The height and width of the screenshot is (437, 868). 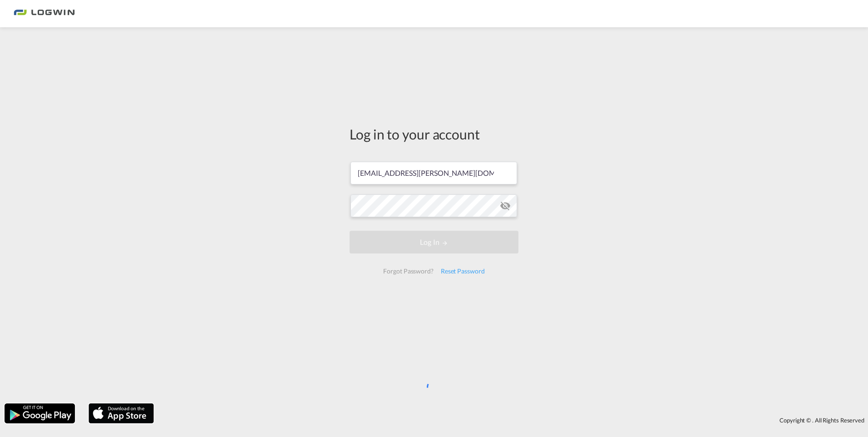 I want to click on img: google.png, so click(x=40, y=413).